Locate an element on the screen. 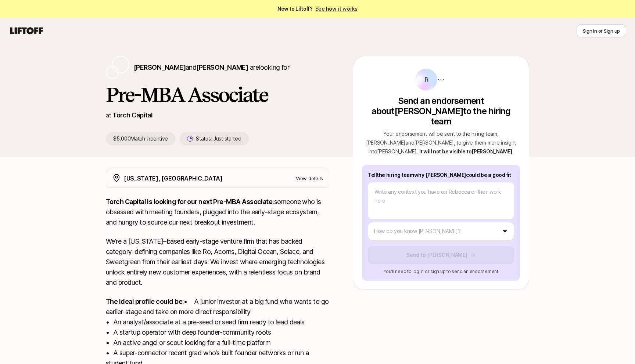 Image resolution: width=635 pixels, height=364 pixels. span: New to Liftoff? is located at coordinates (318, 9).